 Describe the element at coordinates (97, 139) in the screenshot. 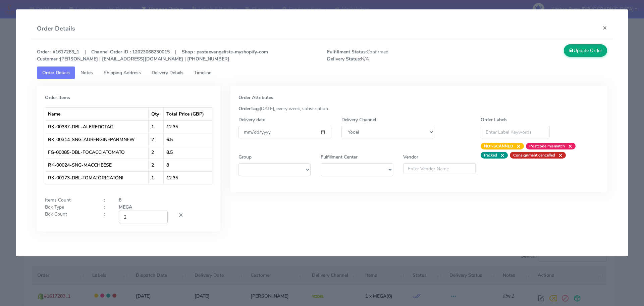

I see `td: RK-00314-SNG-AUBERGINEPARMNEW` at that location.